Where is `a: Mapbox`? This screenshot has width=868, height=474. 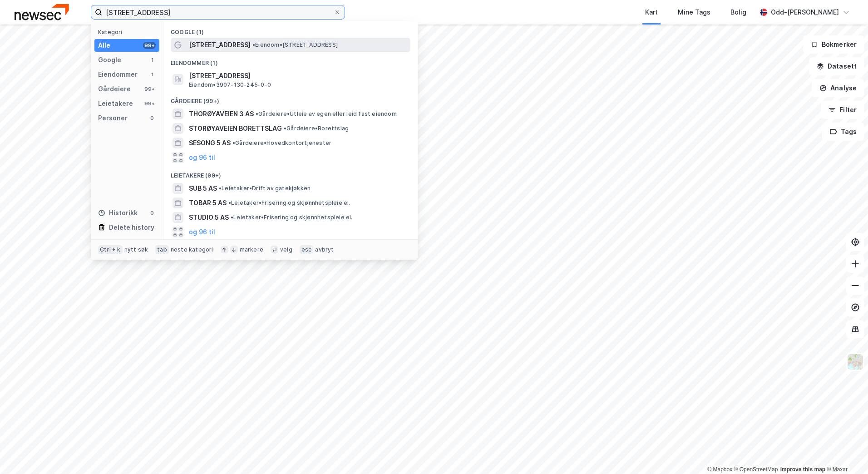
a: Mapbox is located at coordinates (720, 469).